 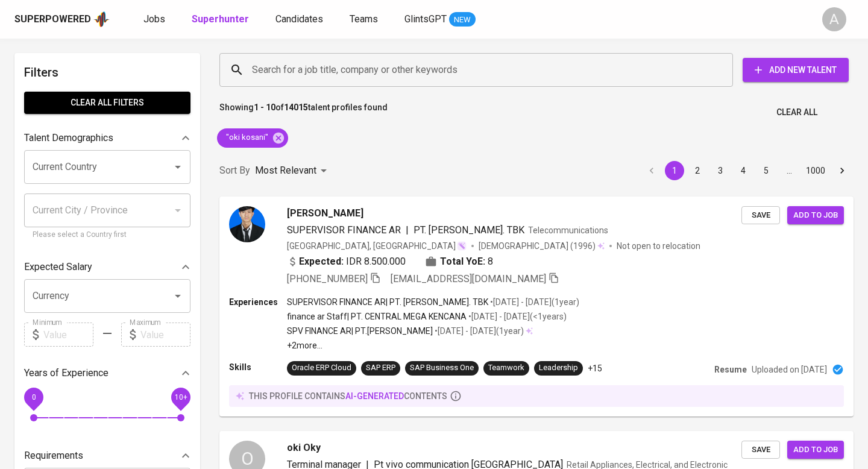 I want to click on p: finance ar Staff | PT. CENTRAL MEGA KENCANA, so click(x=377, y=316).